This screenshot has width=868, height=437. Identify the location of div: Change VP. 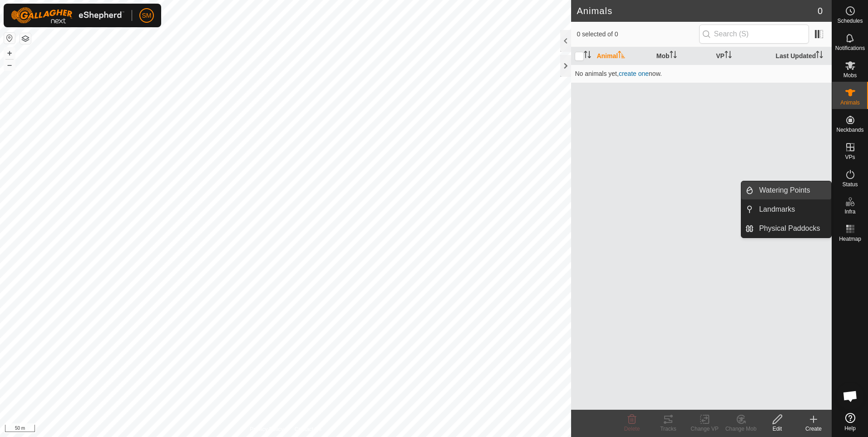
(704, 429).